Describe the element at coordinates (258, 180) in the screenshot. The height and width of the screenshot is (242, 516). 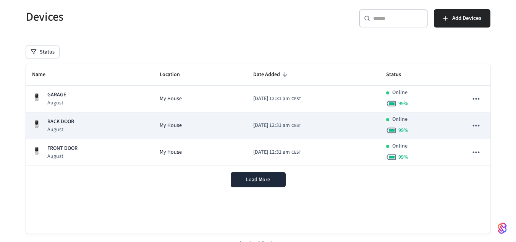
I see `span: Load More` at that location.